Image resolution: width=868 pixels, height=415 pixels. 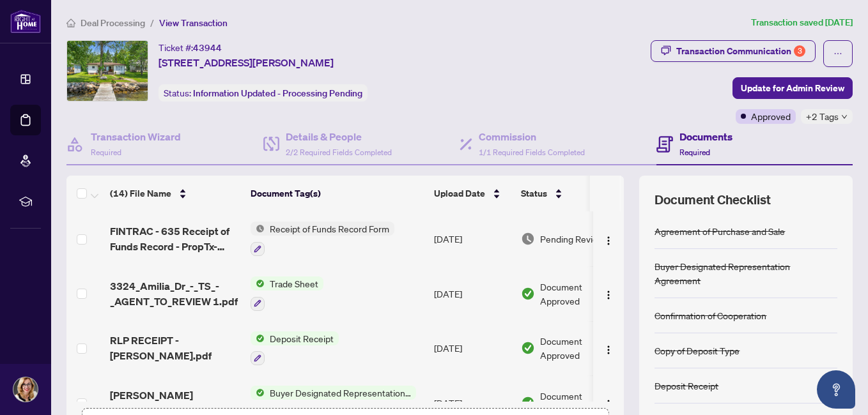 I want to click on span: home, so click(x=71, y=23).